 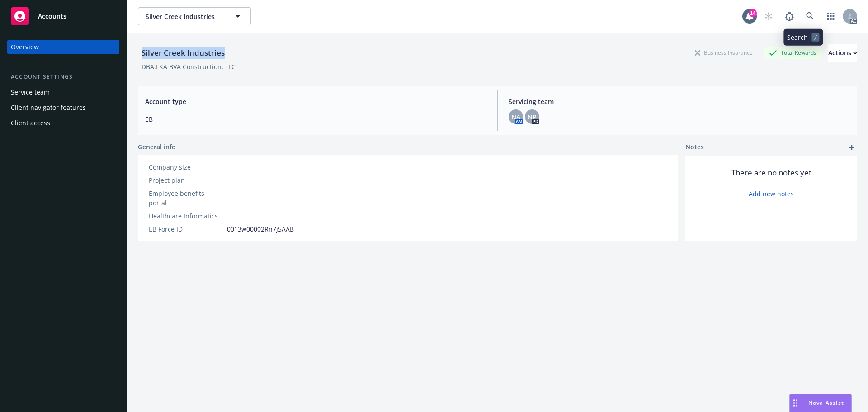 What do you see at coordinates (31, 92) in the screenshot?
I see `div: Service team` at bounding box center [31, 92].